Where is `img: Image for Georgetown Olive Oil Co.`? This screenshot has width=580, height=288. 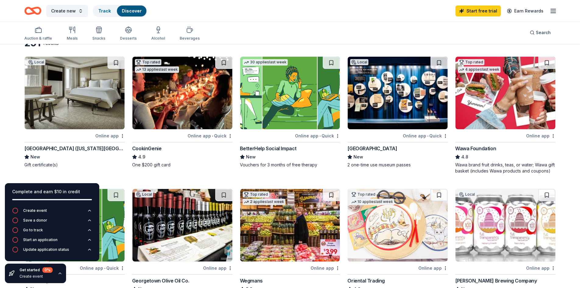
img: Image for Georgetown Olive Oil Co. is located at coordinates (182, 225).